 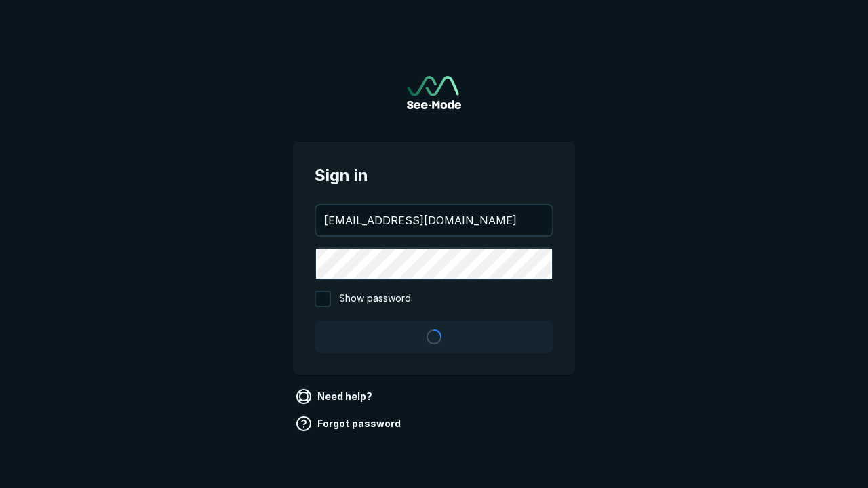 I want to click on a: Go to sign in, so click(x=434, y=92).